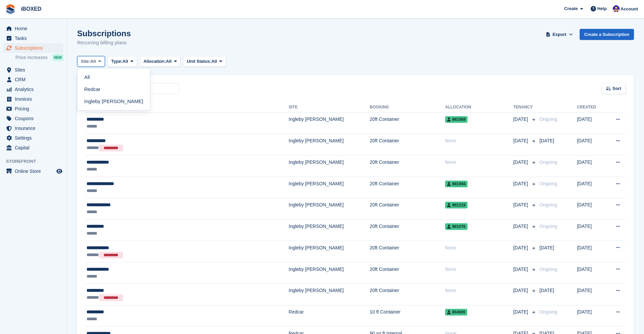  I want to click on th: Customer, so click(187, 107).